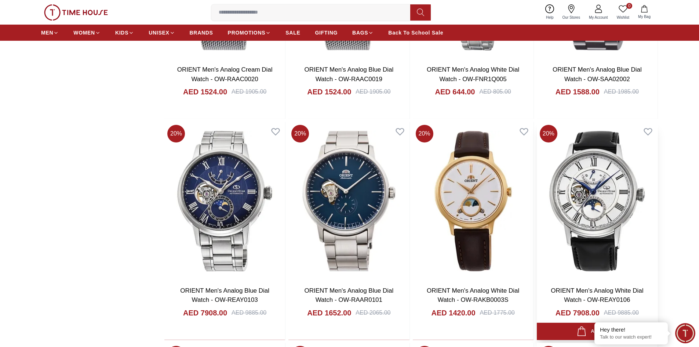 This screenshot has width=699, height=347. I want to click on a: SALE, so click(293, 33).